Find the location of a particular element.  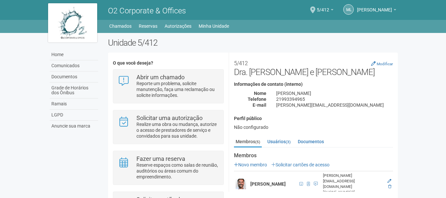

strong: E-mail is located at coordinates (259, 105).